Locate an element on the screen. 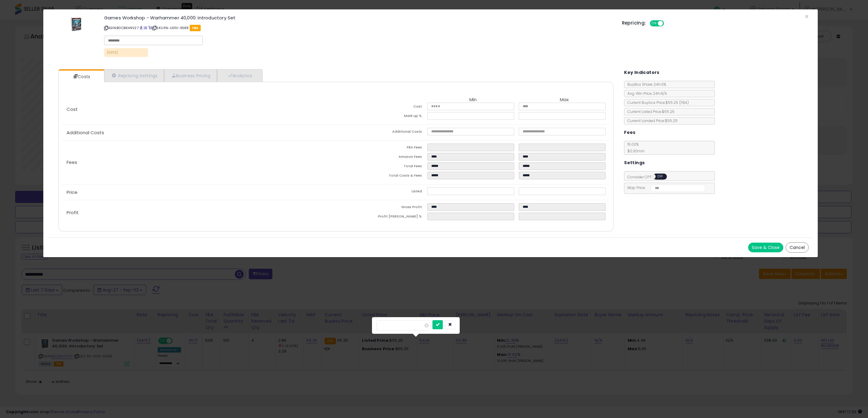  p: Cost is located at coordinates (199, 109).